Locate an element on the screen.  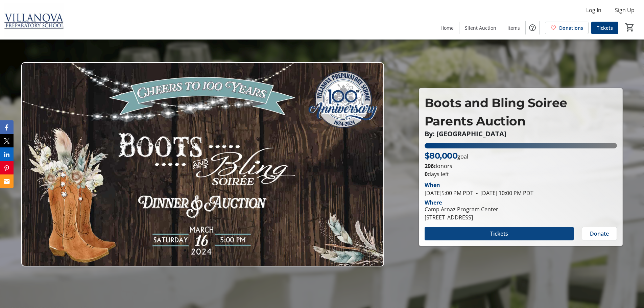
a: Tickets is located at coordinates (605, 28).